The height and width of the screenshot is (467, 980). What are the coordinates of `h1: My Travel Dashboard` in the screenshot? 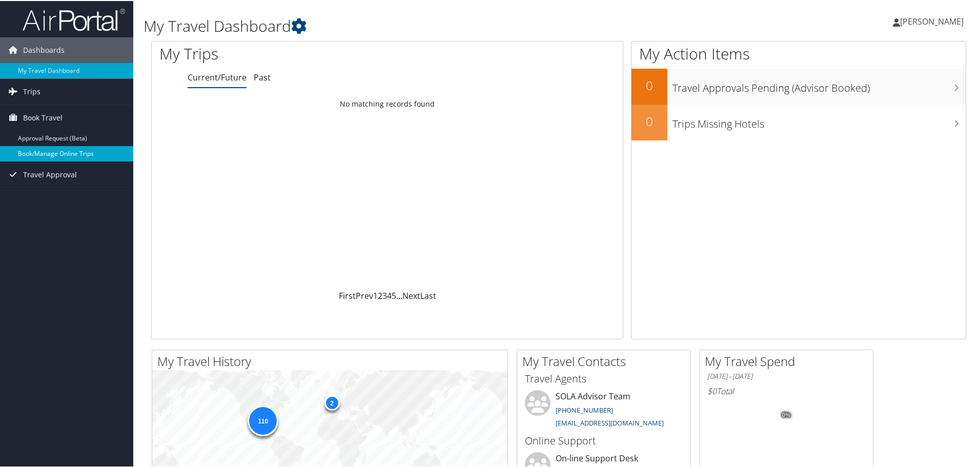 It's located at (421, 25).